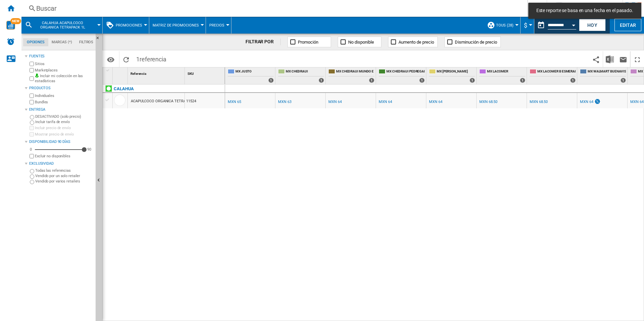 This screenshot has width=644, height=321. I want to click on button: Recargar, so click(126, 59).